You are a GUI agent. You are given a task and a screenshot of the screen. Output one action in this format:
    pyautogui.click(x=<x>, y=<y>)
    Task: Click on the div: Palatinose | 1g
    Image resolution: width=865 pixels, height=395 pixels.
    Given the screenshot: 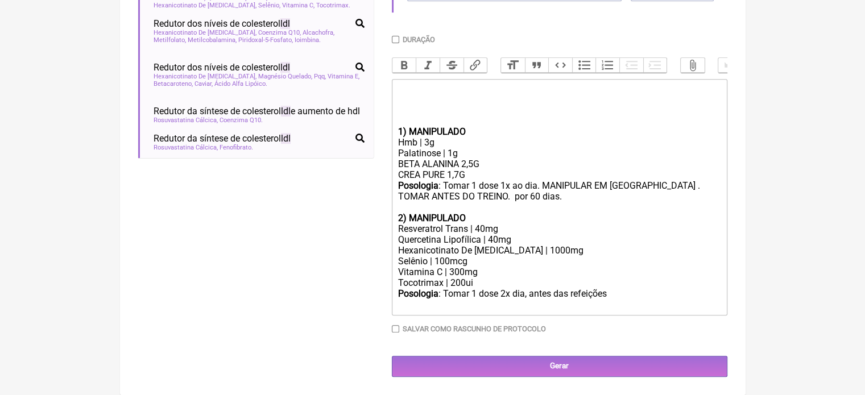 What is the action you would take?
    pyautogui.click(x=559, y=153)
    